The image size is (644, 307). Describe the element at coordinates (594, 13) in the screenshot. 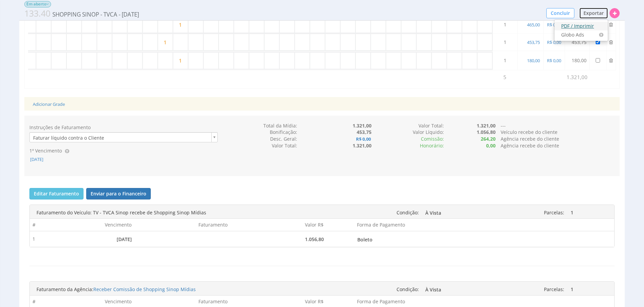

I see `span: Exportar` at that location.